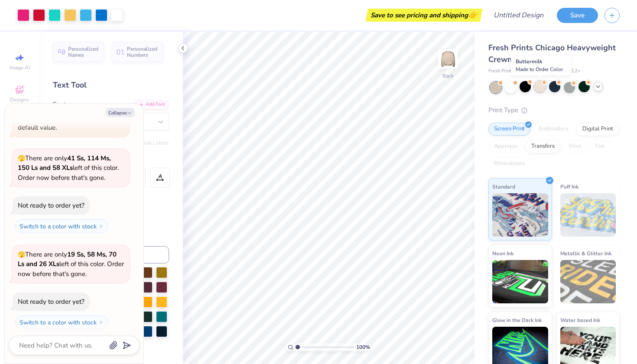 Image resolution: width=637 pixels, height=364 pixels. I want to click on div: Save to see pricing and shipping, so click(424, 15).